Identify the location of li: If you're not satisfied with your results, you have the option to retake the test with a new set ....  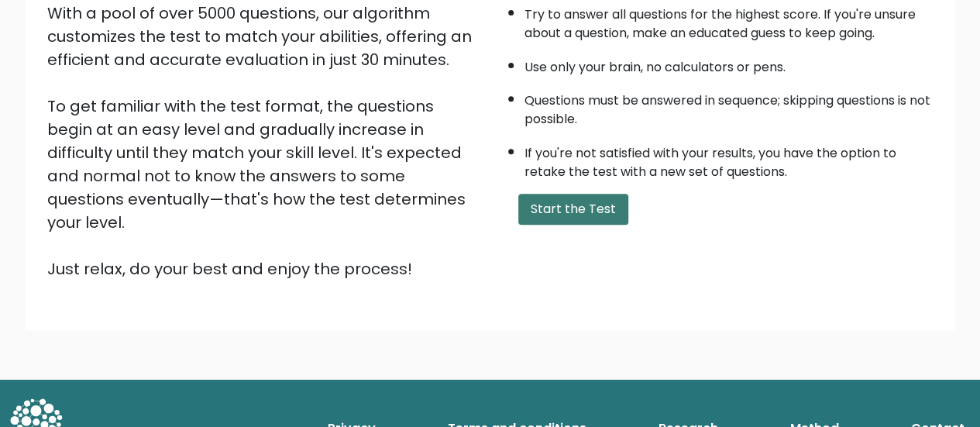
(729, 158).